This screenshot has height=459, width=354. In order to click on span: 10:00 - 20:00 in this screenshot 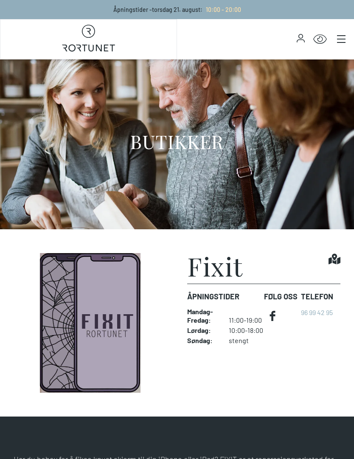, I will do `click(223, 9)`.